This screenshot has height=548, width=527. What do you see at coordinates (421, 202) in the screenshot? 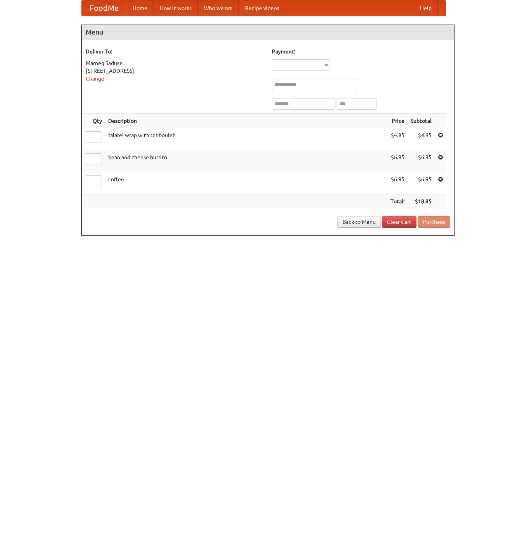
I see `th: $18.85` at bounding box center [421, 202].